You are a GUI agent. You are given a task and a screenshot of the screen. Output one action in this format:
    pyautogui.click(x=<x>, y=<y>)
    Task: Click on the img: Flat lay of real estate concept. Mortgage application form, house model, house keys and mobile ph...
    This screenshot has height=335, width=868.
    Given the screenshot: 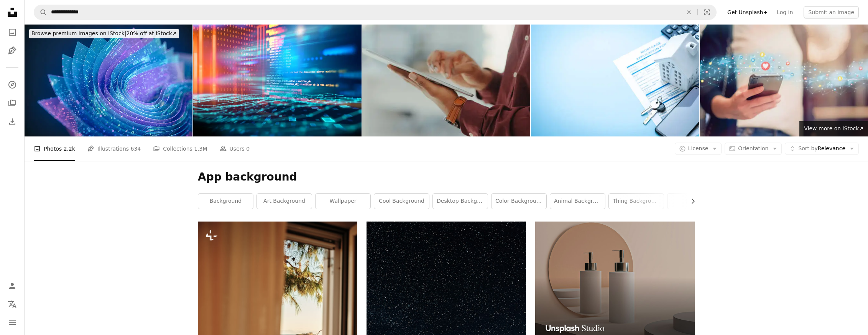 What is the action you would take?
    pyautogui.click(x=615, y=81)
    